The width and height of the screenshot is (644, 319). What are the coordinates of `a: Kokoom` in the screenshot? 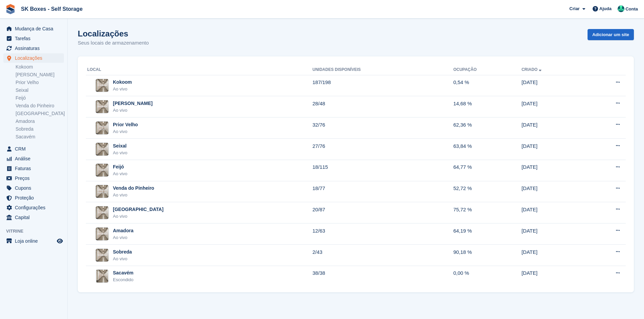 It's located at (40, 67).